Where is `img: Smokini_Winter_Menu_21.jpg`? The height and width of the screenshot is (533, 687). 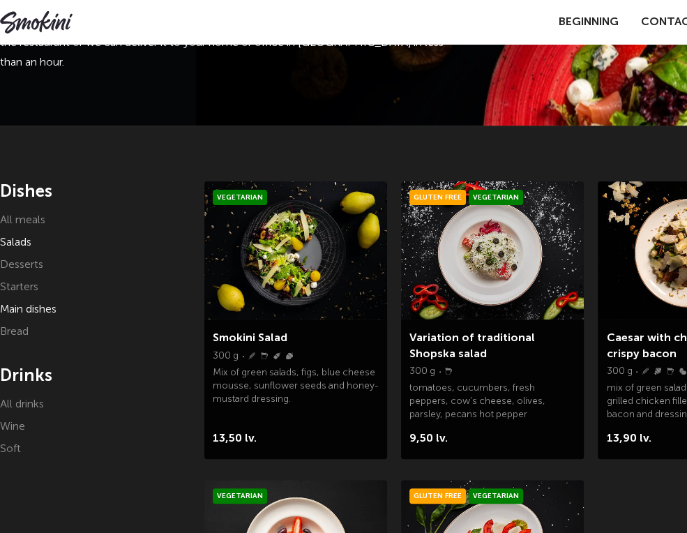
img: Smokini_Winter_Menu_21.jpg is located at coordinates (296, 250).